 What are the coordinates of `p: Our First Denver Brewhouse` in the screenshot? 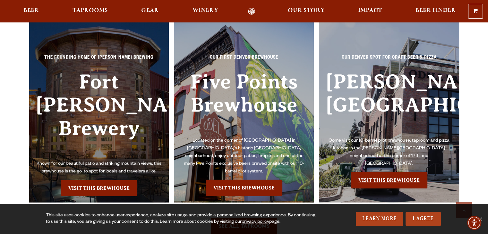 It's located at (244, 60).